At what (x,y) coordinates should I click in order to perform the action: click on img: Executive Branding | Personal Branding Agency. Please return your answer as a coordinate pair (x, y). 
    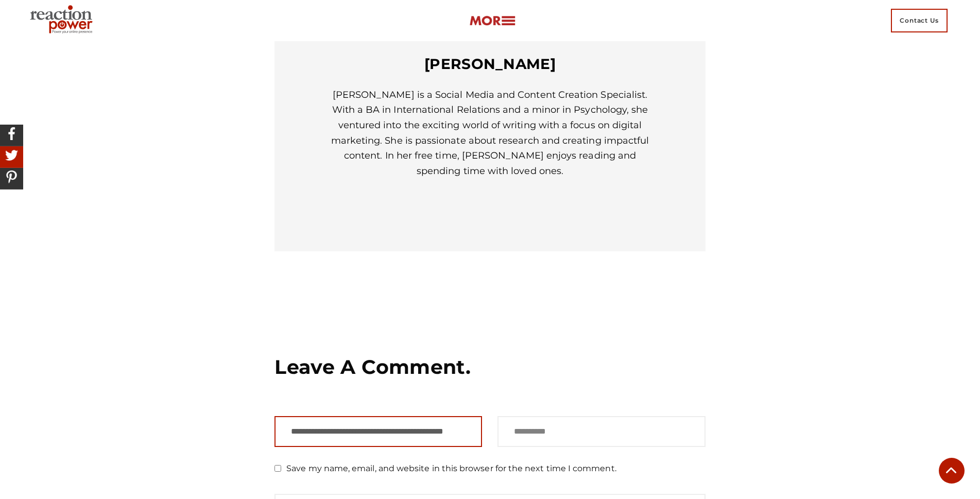
    Looking at the image, I should click on (63, 21).